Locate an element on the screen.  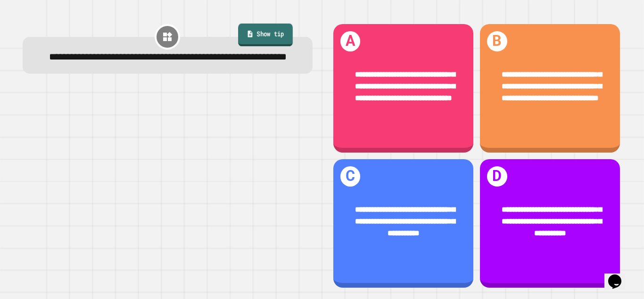
h1: C is located at coordinates (350, 176).